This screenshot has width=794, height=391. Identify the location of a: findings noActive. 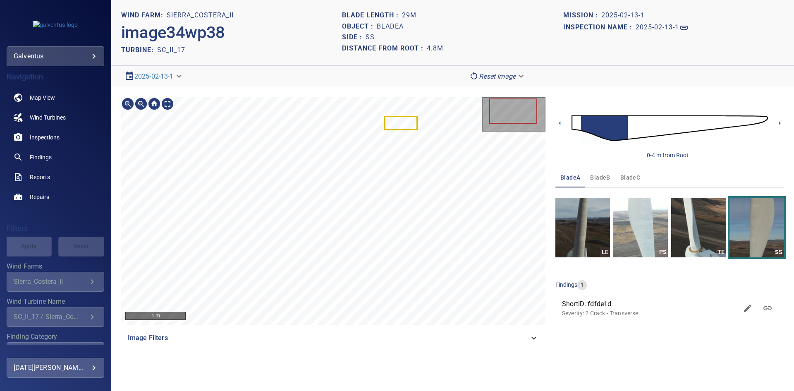
(55, 157).